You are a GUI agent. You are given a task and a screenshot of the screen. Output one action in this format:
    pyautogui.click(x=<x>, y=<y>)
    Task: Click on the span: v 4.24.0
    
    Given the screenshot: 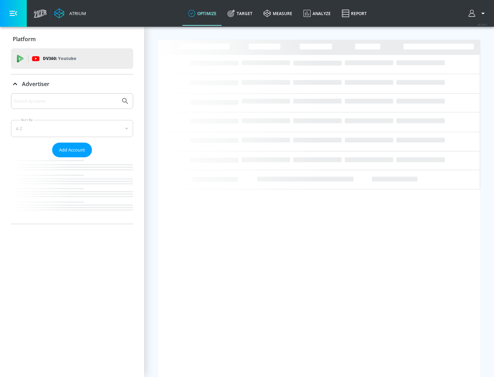 What is the action you would take?
    pyautogui.click(x=482, y=24)
    